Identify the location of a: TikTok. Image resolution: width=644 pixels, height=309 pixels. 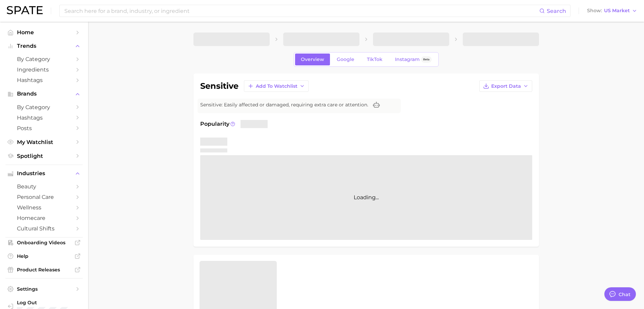
(375, 60).